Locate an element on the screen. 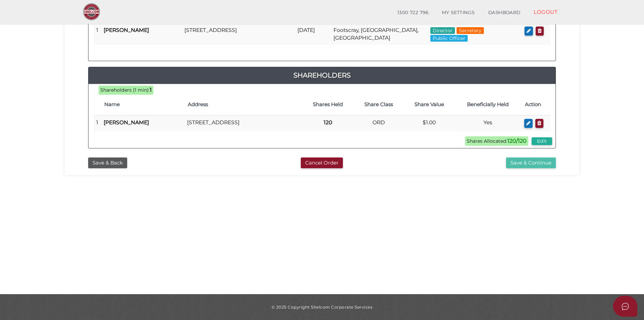  td: Yes is located at coordinates (488, 123).